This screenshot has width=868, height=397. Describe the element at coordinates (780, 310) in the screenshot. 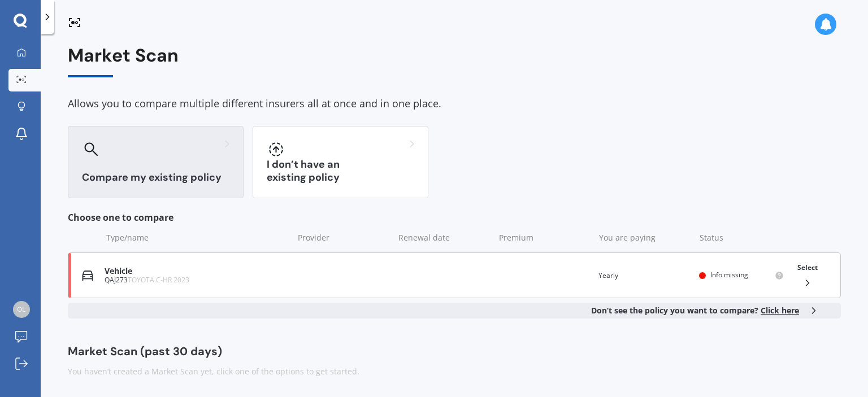

I see `span: Click here` at that location.